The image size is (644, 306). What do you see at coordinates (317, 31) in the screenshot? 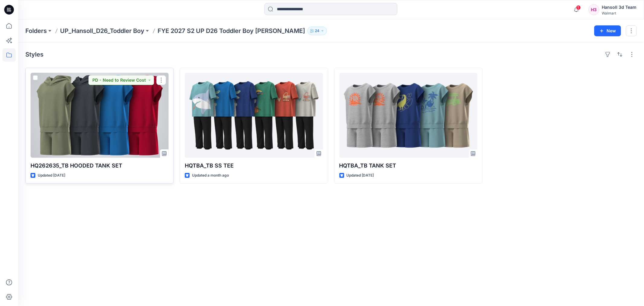
I see `button: 24` at bounding box center [317, 31].